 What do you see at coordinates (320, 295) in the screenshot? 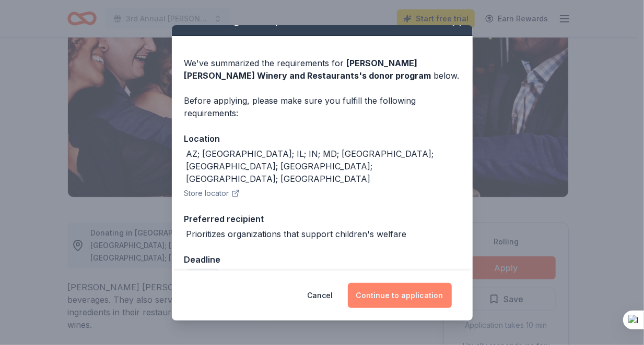
I see `button: Cancel` at bounding box center [320, 295].